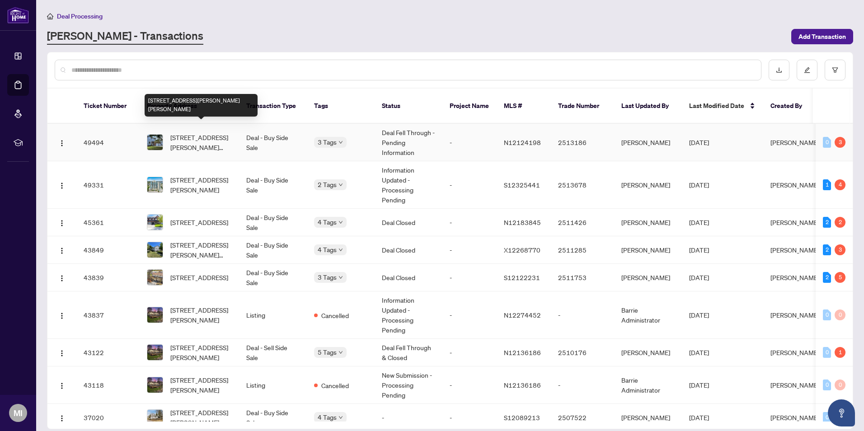 The height and width of the screenshot is (431, 864). What do you see at coordinates (273, 352) in the screenshot?
I see `td: Deal - Sell Side Sale` at bounding box center [273, 352].